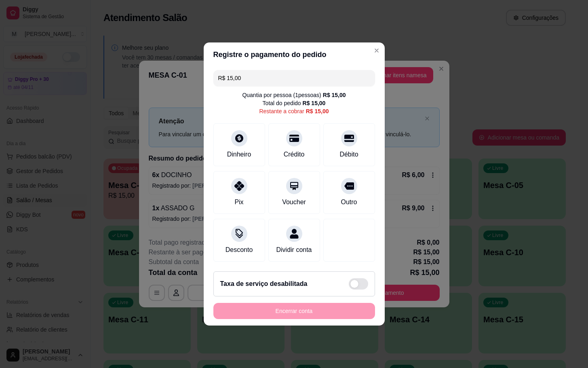 The height and width of the screenshot is (368, 588). Describe the element at coordinates (294, 202) in the screenshot. I see `div: Voucher` at that location.